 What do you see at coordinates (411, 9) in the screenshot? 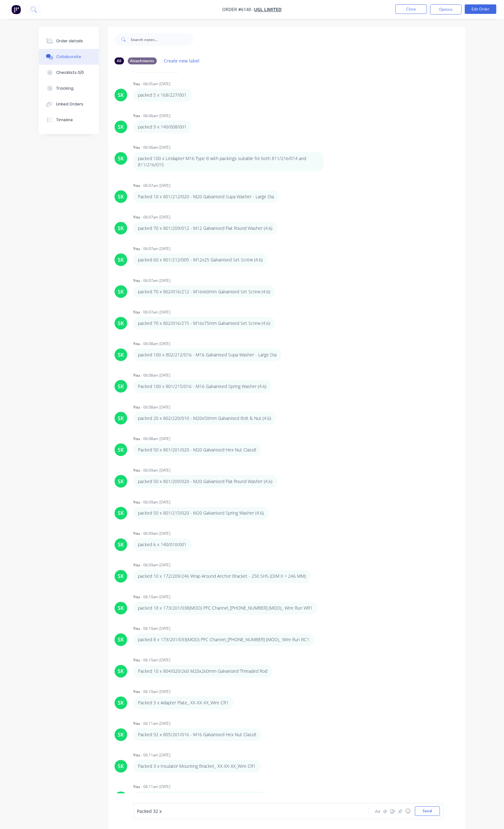
I see `button: Close` at bounding box center [411, 9].